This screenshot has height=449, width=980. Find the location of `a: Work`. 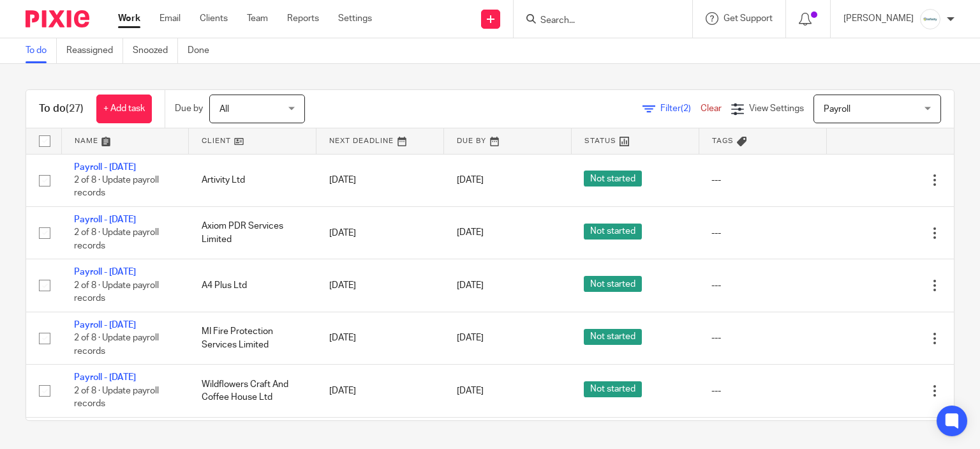

a: Work is located at coordinates (129, 19).